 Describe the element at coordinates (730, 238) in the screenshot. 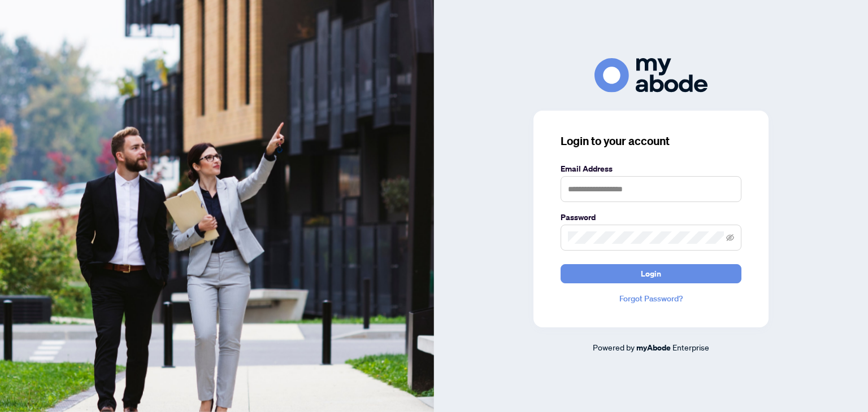

I see `span: eye-invisible` at that location.